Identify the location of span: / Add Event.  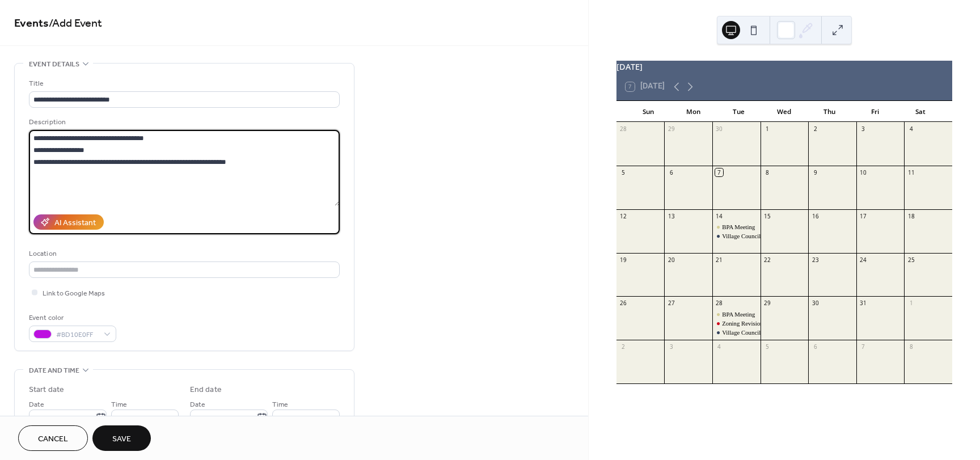
(75, 23).